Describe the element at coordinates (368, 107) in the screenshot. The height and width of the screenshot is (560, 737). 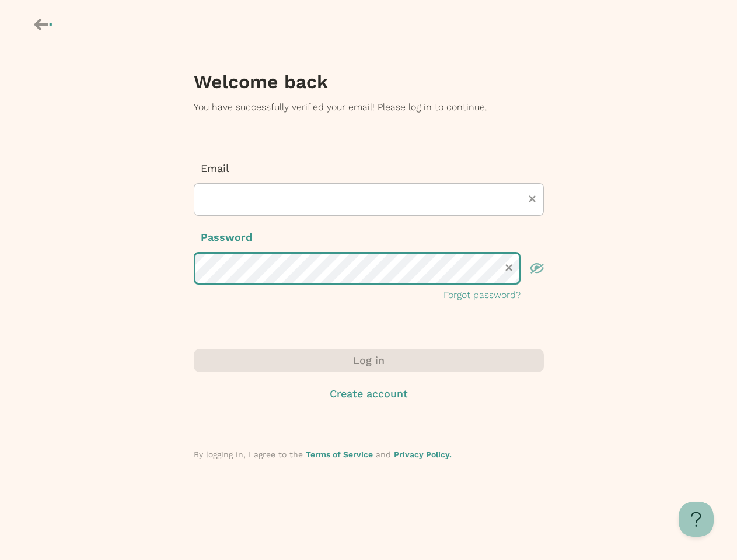
I see `p: You have successfully verified your email! Please log in to continue.` at that location.